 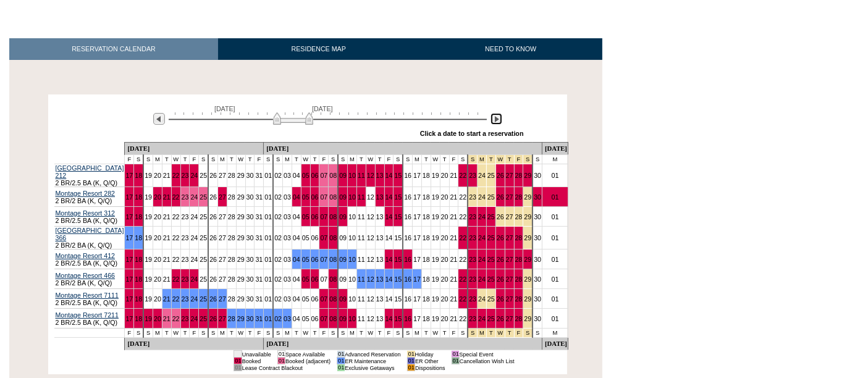 What do you see at coordinates (319, 48) in the screenshot?
I see `a: RESIDENCE MAP` at bounding box center [319, 48].